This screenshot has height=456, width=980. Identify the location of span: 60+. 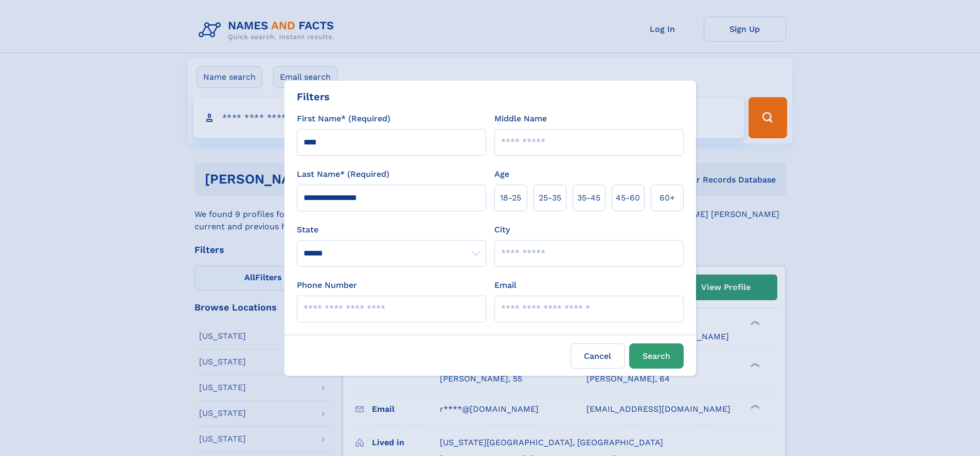
(667, 198).